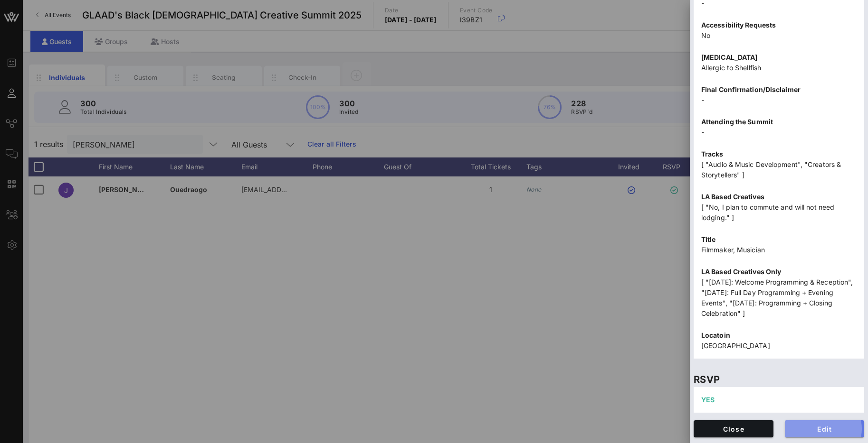  What do you see at coordinates (778, 250) in the screenshot?
I see `p: Filmmaker, Musician` at bounding box center [778, 250].